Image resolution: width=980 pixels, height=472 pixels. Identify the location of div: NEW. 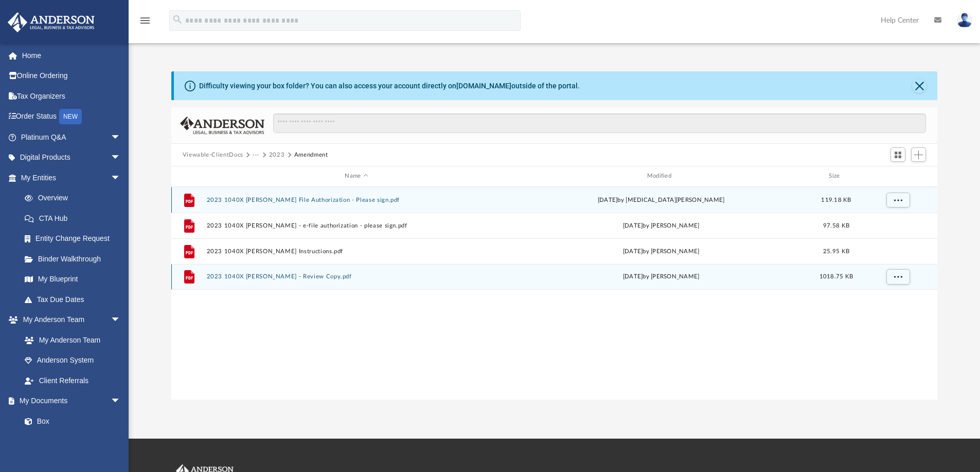
(70, 116).